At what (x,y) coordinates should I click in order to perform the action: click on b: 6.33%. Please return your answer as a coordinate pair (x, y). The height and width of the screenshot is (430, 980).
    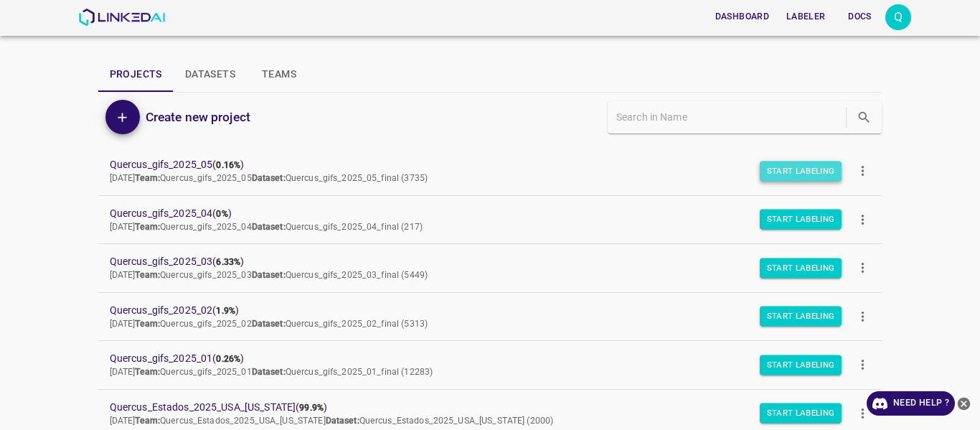
    Looking at the image, I should click on (228, 262).